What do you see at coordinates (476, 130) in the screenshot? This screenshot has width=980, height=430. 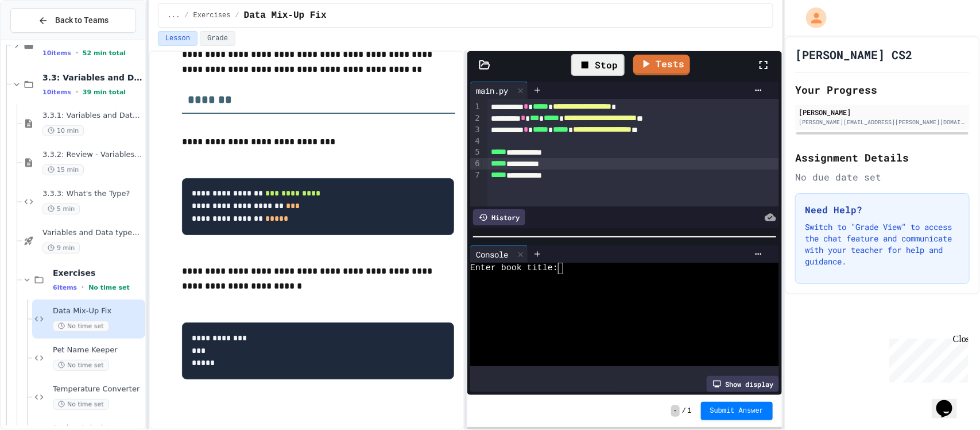 I see `div: 3` at bounding box center [476, 130].